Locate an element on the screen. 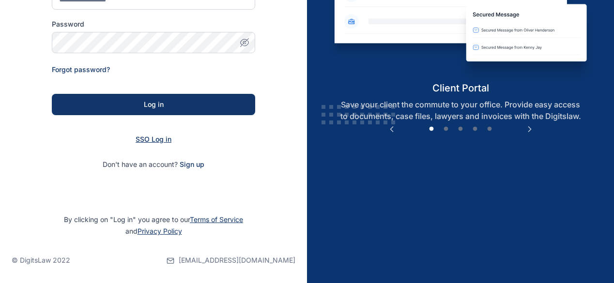  p: © DigitsLaw 2022 is located at coordinates (41, 260).